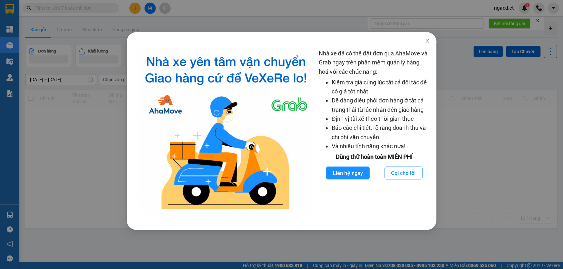 The image size is (563, 269). What do you see at coordinates (380, 132) in the screenshot?
I see `li: Báo cáo chi tiết, rõ ràng doanh thu và chi phí vận chuyển` at bounding box center [380, 132].